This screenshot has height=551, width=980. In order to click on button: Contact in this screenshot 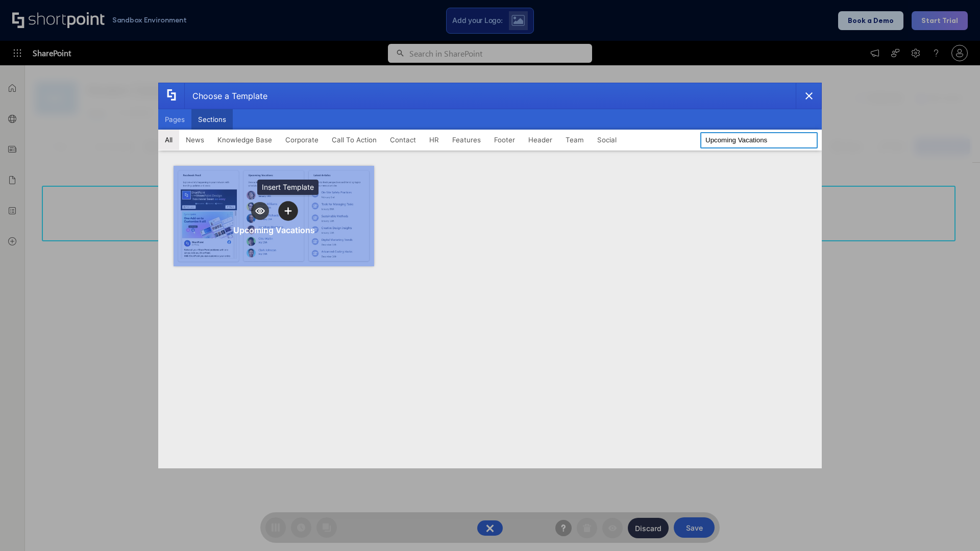, I will do `click(403, 140)`.